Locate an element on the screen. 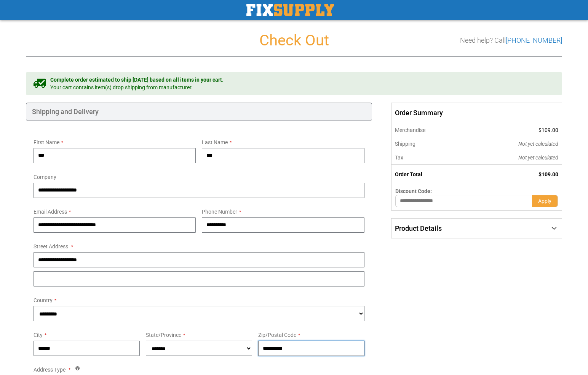 This screenshot has height=375, width=588. span: Phone Number is located at coordinates (220, 211).